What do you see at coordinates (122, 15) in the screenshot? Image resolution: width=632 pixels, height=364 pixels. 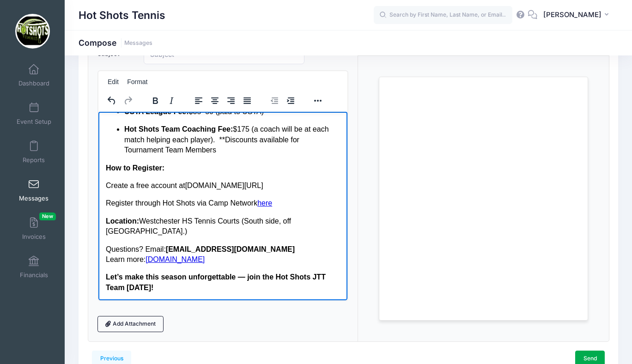 I see `h1: Hot Shots Tennis` at bounding box center [122, 15].